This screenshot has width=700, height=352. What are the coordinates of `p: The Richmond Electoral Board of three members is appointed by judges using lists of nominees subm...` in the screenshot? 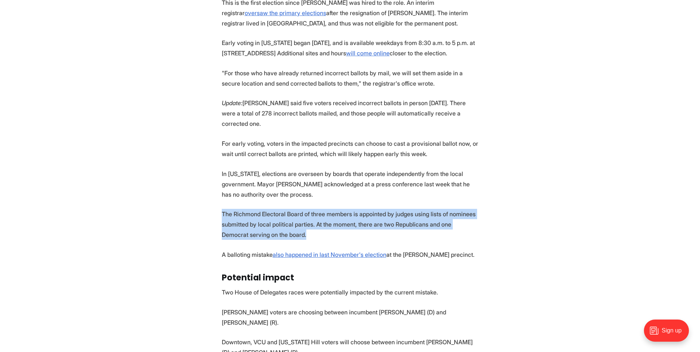 It's located at (350, 224).